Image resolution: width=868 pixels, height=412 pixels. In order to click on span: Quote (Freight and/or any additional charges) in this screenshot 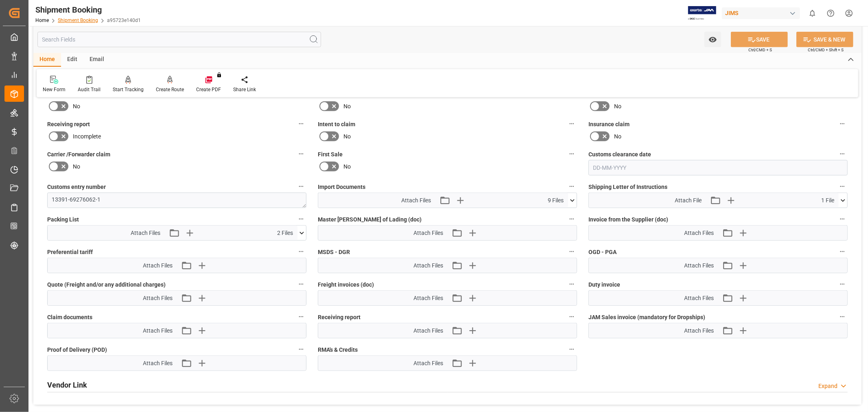, I will do `click(106, 284)`.